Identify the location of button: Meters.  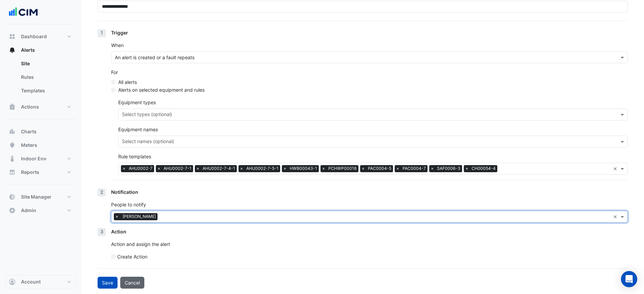
(41, 145).